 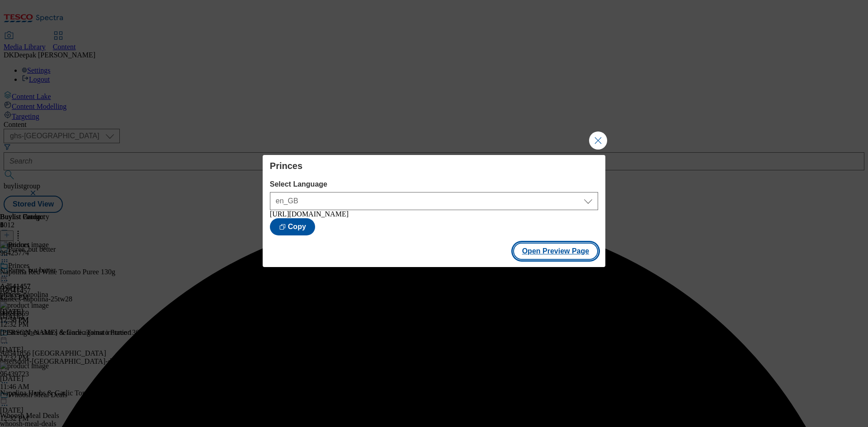 I want to click on div: Modal, so click(x=434, y=211).